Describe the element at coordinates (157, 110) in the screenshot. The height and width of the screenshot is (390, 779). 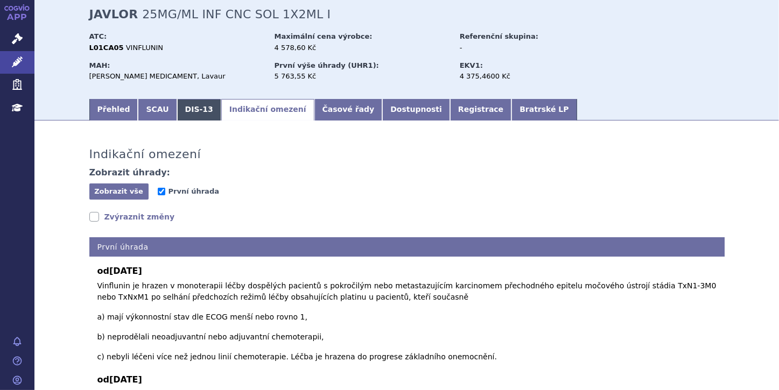
I see `a: SCAU` at that location.